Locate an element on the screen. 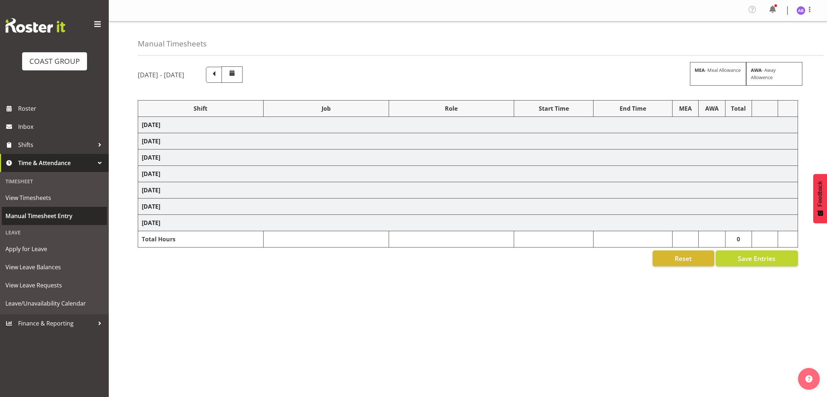 The width and height of the screenshot is (827, 397). button: Reset is located at coordinates (684, 258).